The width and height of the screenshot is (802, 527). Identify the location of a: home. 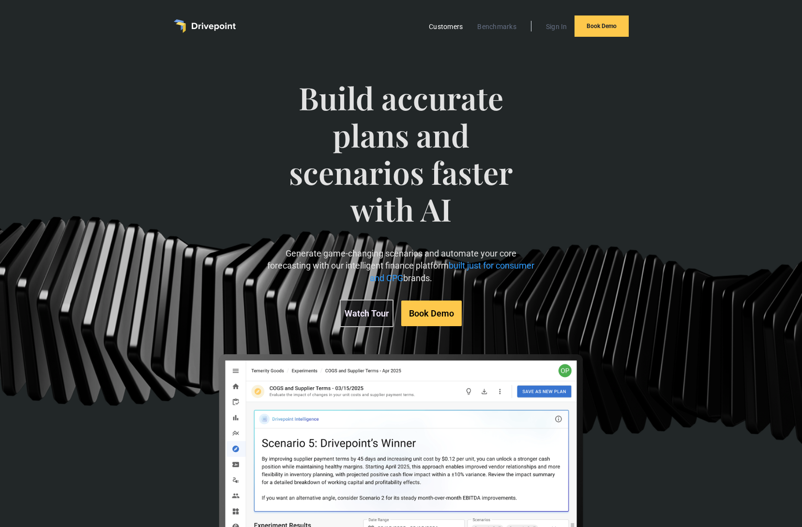
(205, 26).